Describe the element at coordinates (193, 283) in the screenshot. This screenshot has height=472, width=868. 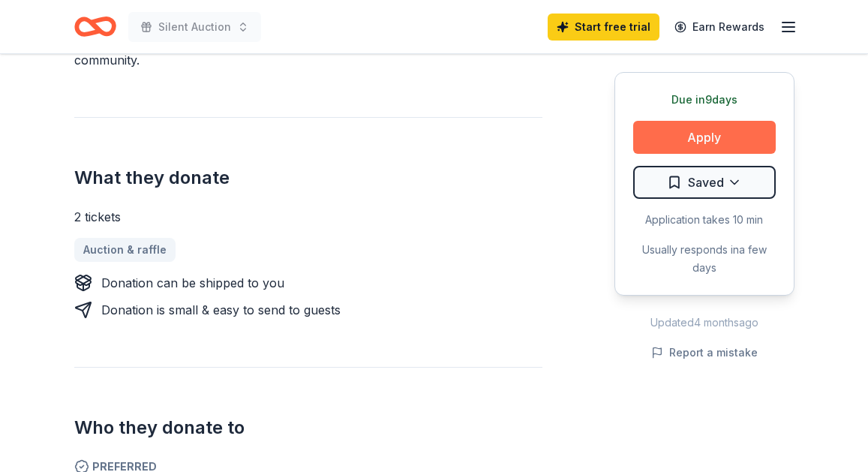
I see `div: Donation can be shipped to you` at that location.